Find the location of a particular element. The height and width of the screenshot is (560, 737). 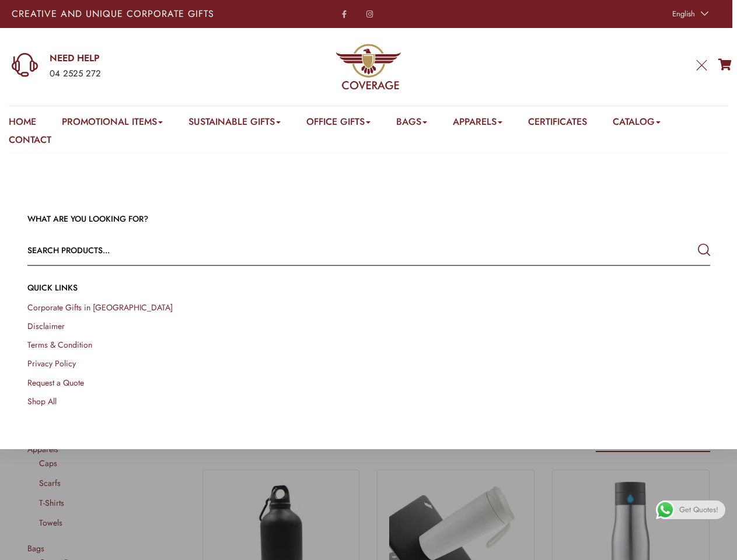

a: Disclaimer is located at coordinates (46, 326).